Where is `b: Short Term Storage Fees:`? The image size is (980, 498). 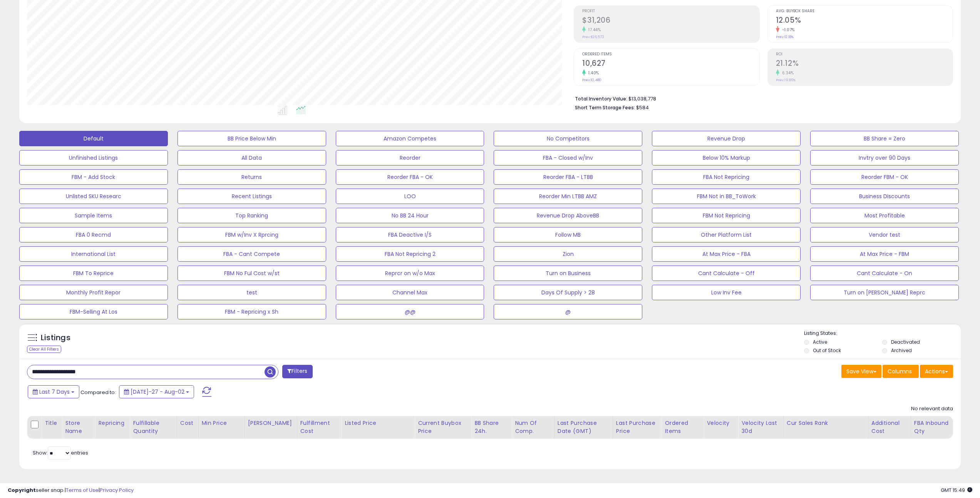
b: Short Term Storage Fees: is located at coordinates (605, 107).